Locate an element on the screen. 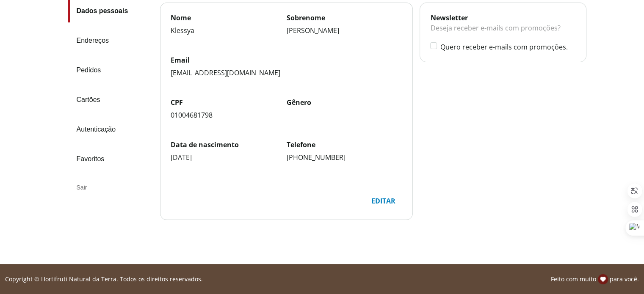 The height and width of the screenshot is (294, 644). img: amor is located at coordinates (603, 280).